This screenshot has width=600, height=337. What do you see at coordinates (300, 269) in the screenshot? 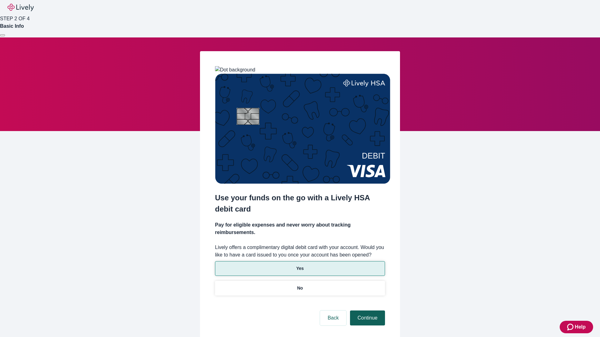
I see `p: Yes` at bounding box center [300, 269].